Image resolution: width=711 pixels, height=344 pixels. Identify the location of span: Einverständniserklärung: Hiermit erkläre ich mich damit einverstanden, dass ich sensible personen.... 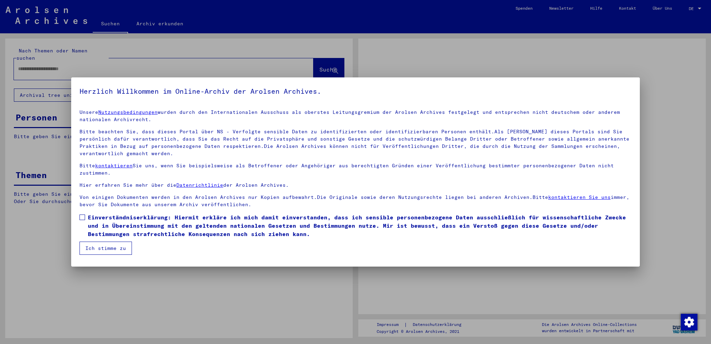
(360, 226).